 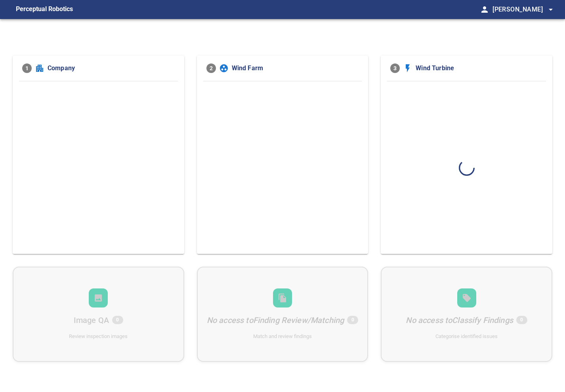 I want to click on span: Wind Turbine, so click(x=479, y=68).